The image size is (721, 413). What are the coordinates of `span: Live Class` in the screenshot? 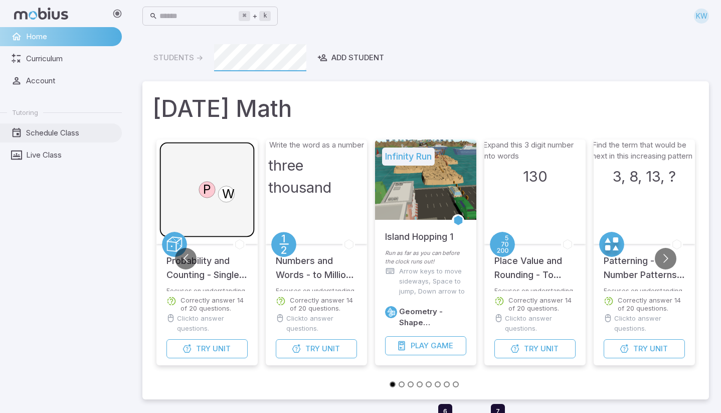 It's located at (70, 155).